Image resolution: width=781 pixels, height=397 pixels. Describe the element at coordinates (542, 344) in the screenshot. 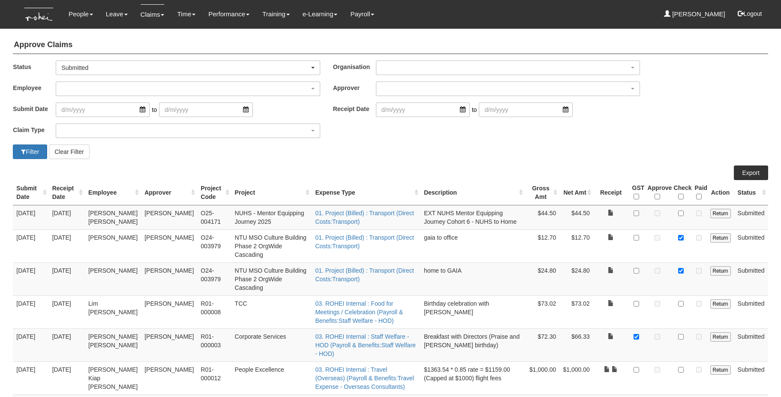

I see `td: $72.30` at that location.